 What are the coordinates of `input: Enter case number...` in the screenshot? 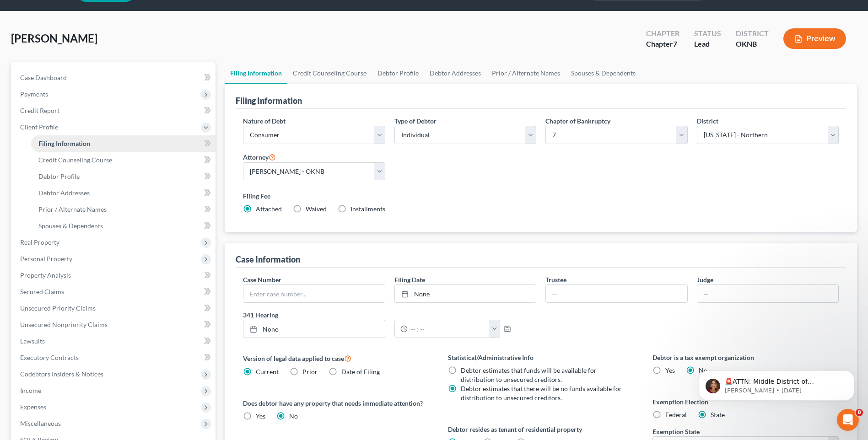 It's located at (314, 293).